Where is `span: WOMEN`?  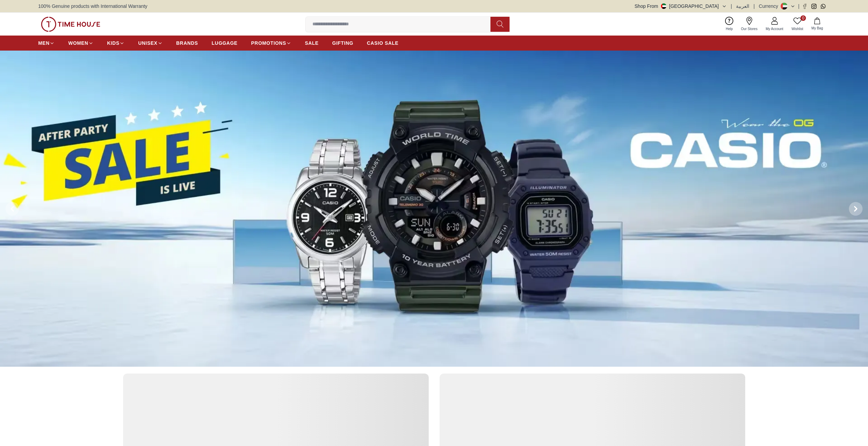
span: WOMEN is located at coordinates (78, 43).